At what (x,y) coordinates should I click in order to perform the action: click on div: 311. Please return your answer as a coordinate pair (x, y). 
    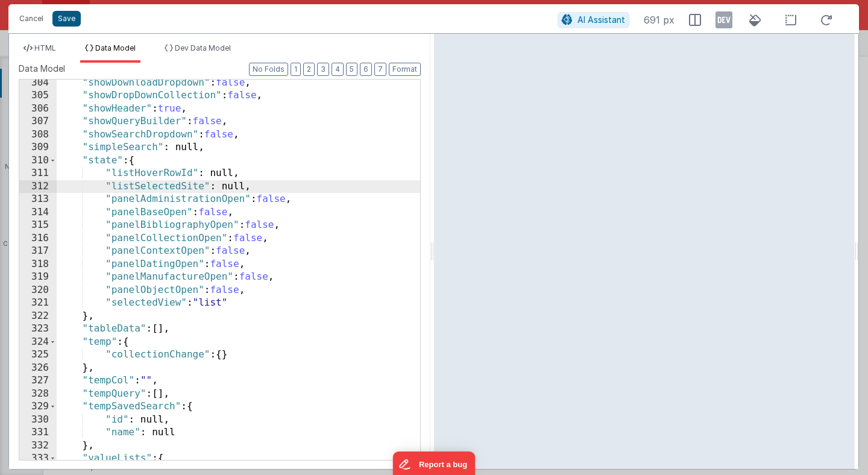
    Looking at the image, I should click on (38, 174).